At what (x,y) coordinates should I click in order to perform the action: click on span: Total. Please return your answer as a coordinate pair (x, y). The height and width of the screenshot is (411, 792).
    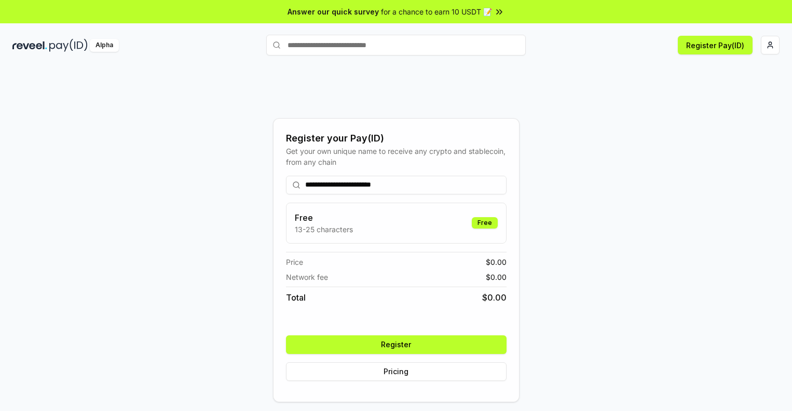
    Looking at the image, I should click on (296, 298).